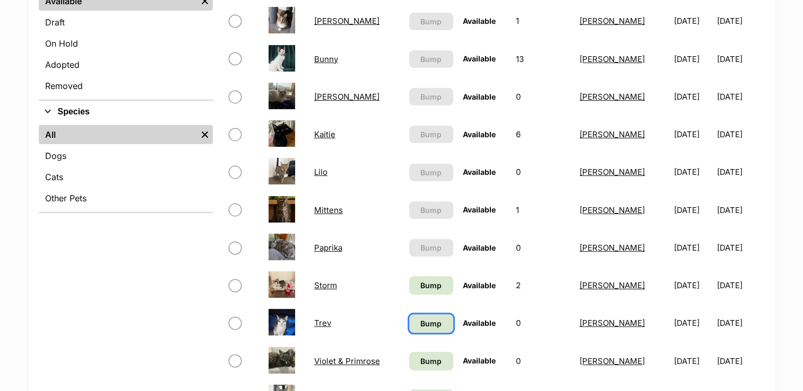  I want to click on td: 2, so click(543, 285).